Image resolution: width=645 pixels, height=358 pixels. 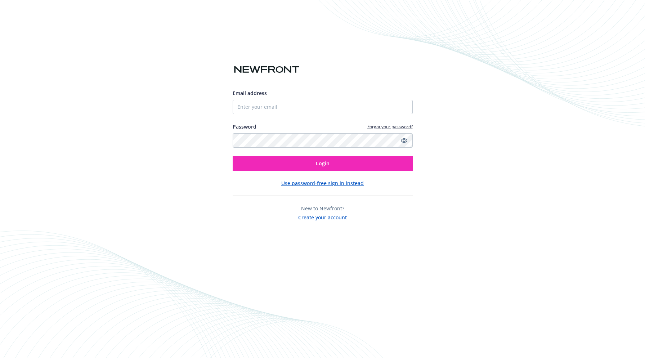 What do you see at coordinates (323, 140) in the screenshot?
I see `input: Enter your password` at bounding box center [323, 140].